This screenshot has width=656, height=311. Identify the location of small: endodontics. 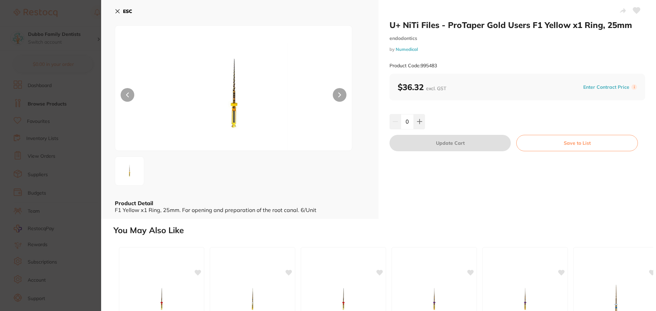
(517, 38).